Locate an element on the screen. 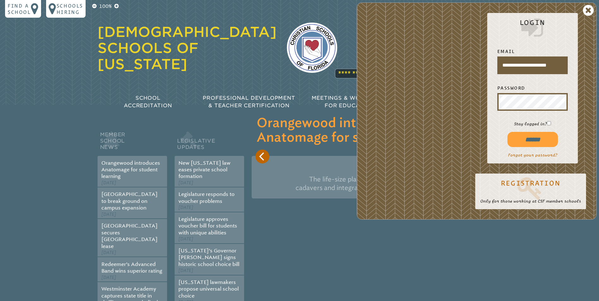 The width and height of the screenshot is (599, 301). a: Legislature approves voucher bill for students with unique abilities is located at coordinates (208, 226).